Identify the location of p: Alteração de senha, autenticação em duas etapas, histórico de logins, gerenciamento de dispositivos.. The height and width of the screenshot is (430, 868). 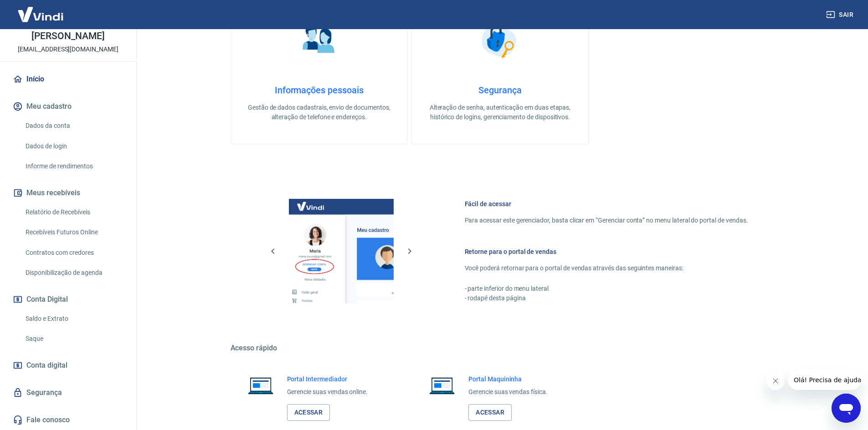
(500, 112).